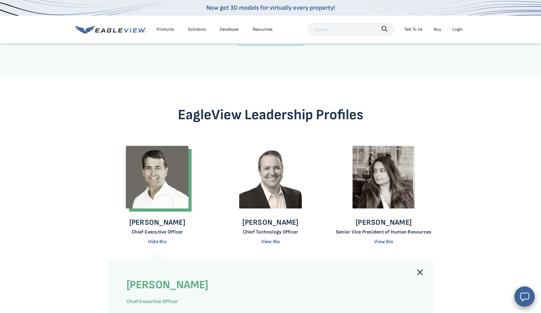 The image size is (541, 313). What do you see at coordinates (229, 29) in the screenshot?
I see `a: Developer` at bounding box center [229, 29].